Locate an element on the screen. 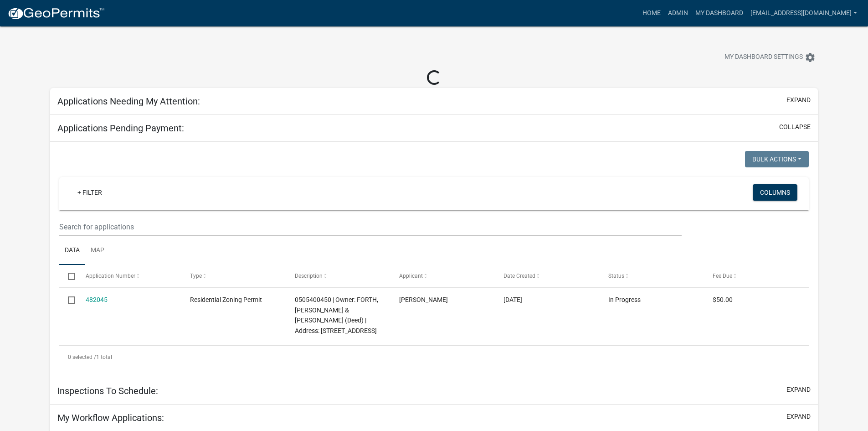 This screenshot has width=868, height=431. button: Bulk Actions is located at coordinates (777, 159).